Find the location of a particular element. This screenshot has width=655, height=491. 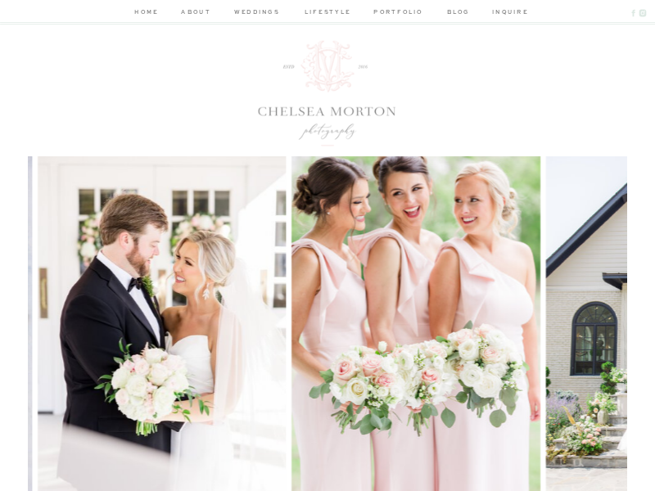

a: portfolio is located at coordinates (398, 13).